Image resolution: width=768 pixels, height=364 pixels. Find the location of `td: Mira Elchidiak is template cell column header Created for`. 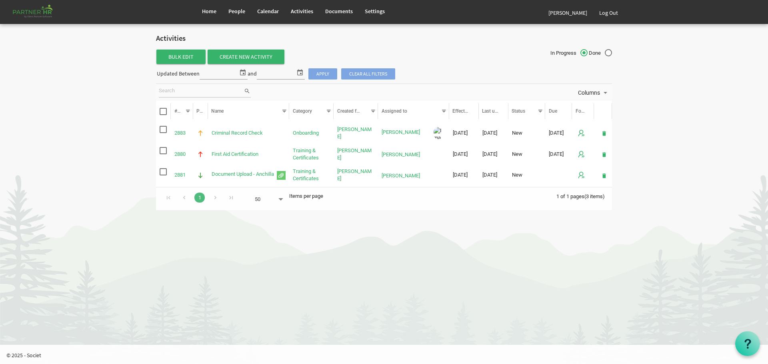

td: Mira Elchidiak is template cell column header Created for is located at coordinates (355, 133).